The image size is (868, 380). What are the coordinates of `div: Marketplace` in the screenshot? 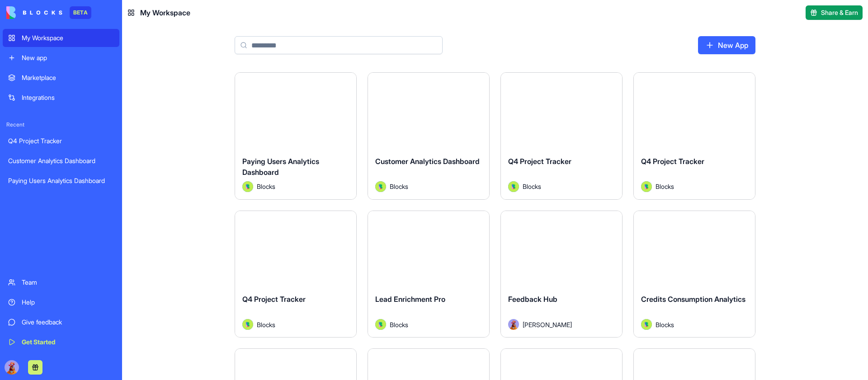 It's located at (68, 78).